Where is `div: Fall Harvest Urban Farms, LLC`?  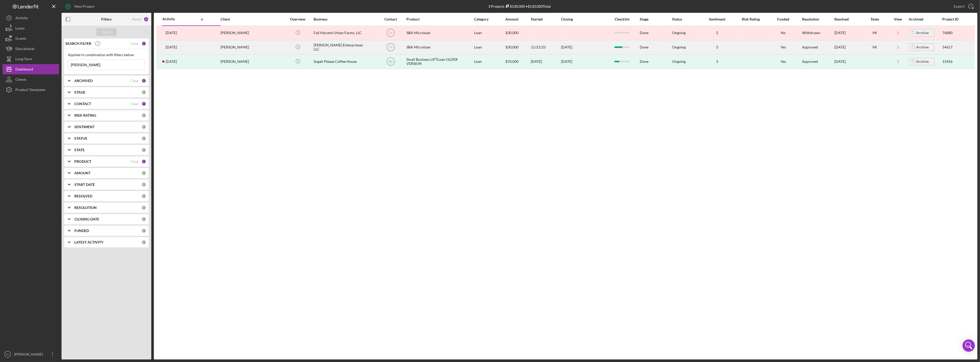
div: Fall Harvest Urban Farms, LLC is located at coordinates (339, 33).